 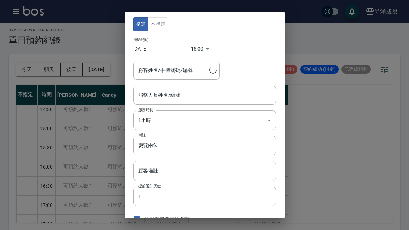 What do you see at coordinates (141, 24) in the screenshot?
I see `button: 指定` at bounding box center [141, 24].